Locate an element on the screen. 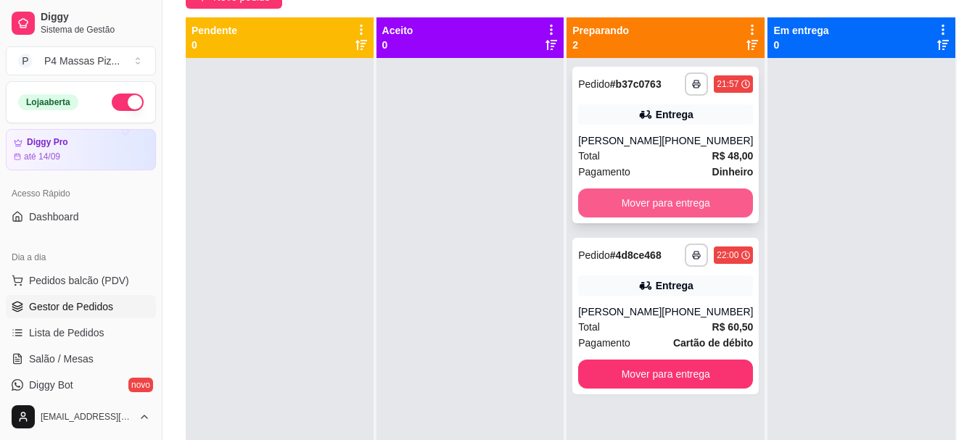 The height and width of the screenshot is (440, 980). div: Acesso Rápido is located at coordinates (81, 193).